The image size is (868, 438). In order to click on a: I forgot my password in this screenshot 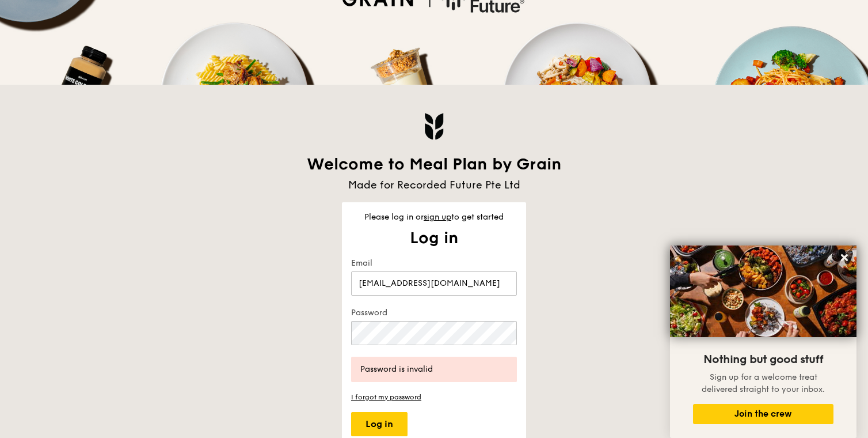, I will do `click(434, 397)`.